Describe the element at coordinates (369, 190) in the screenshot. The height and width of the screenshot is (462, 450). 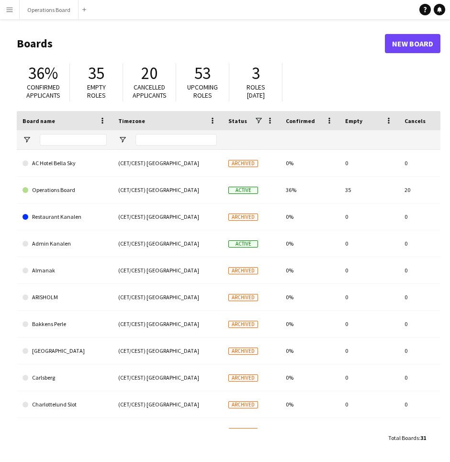
I see `div: 35` at that location.